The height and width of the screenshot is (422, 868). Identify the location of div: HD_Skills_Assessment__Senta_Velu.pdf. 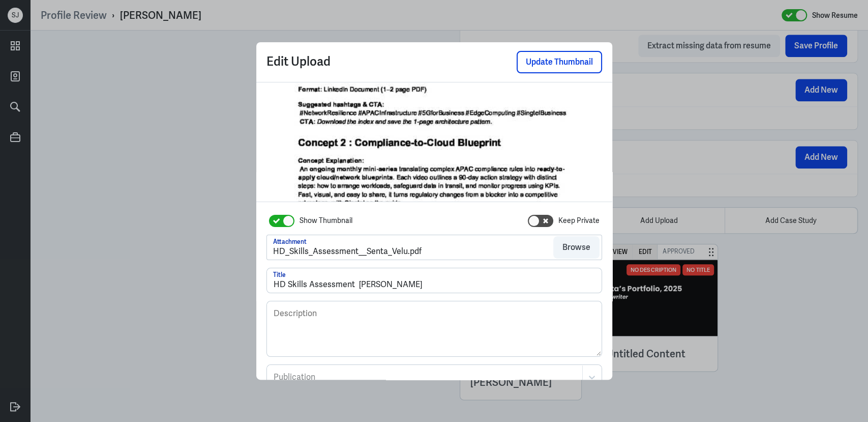
(347, 251).